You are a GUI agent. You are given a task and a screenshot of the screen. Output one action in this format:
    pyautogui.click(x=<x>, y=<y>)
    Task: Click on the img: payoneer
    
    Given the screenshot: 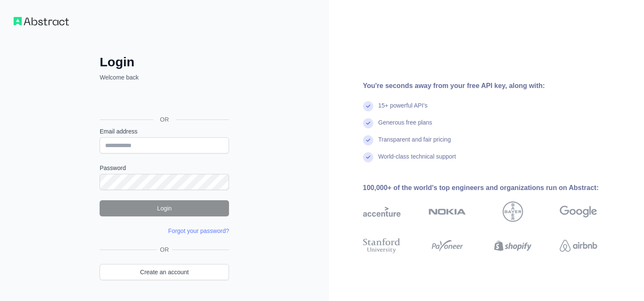 What is the action you would take?
    pyautogui.click(x=447, y=246)
    